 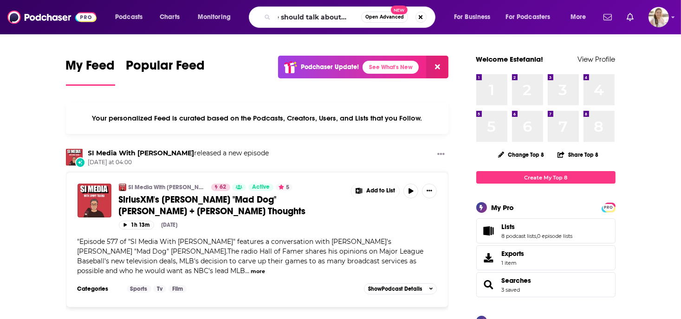 What do you see at coordinates (136, 225) in the screenshot?
I see `button: 1h 13m` at bounding box center [136, 225].